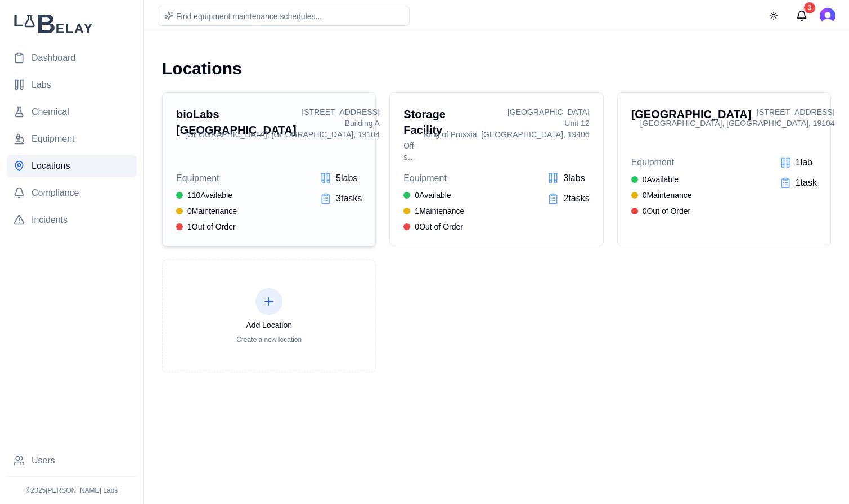 This screenshot has height=504, width=849. I want to click on span: 2 task s, so click(576, 198).